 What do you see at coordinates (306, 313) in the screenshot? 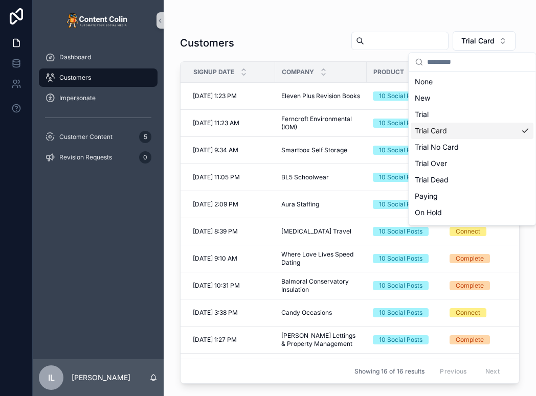
I see `span: Candy Occasions` at bounding box center [306, 313].